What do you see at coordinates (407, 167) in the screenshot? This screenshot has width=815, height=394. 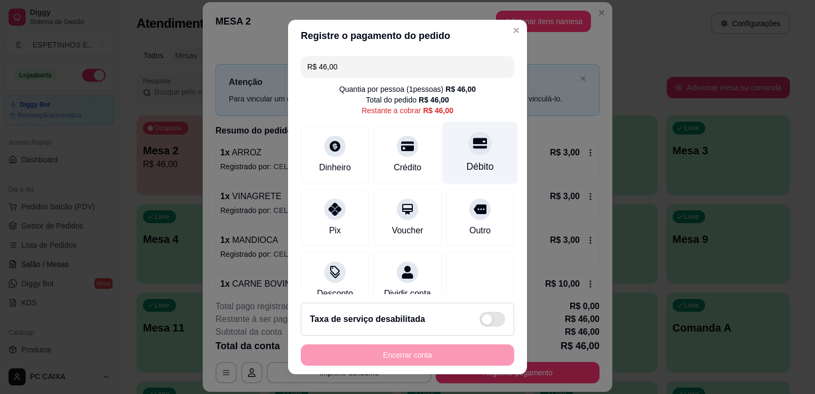 I see `div: Crédito` at bounding box center [407, 167].